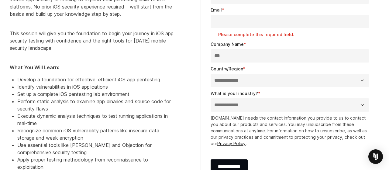 This screenshot has width=389, height=170. What do you see at coordinates (96, 134) in the screenshot?
I see `li: Recognize common iOS vulnerability patterns like insecure data storage and weak encryption` at bounding box center [96, 134].